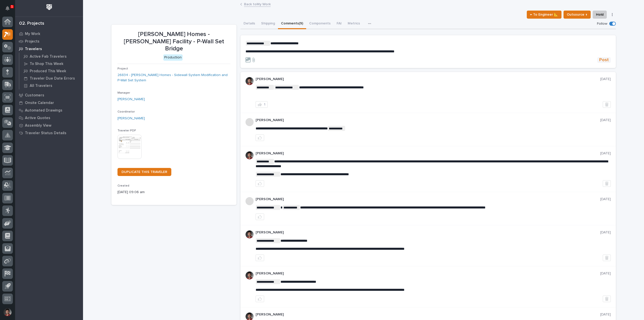 The height and width of the screenshot is (320, 644). I want to click on button: Notifications, so click(7, 8).